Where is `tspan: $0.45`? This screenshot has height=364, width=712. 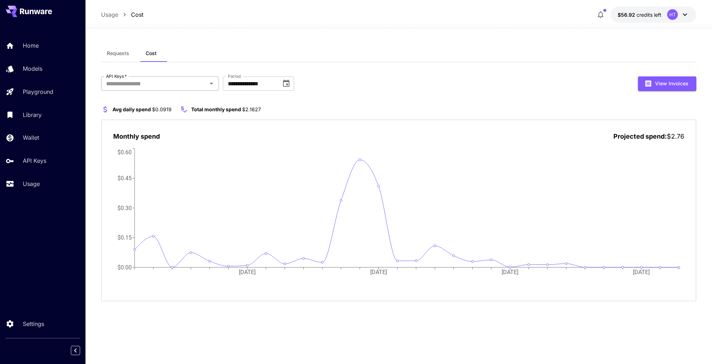
tspan: $0.45 is located at coordinates (125, 178).